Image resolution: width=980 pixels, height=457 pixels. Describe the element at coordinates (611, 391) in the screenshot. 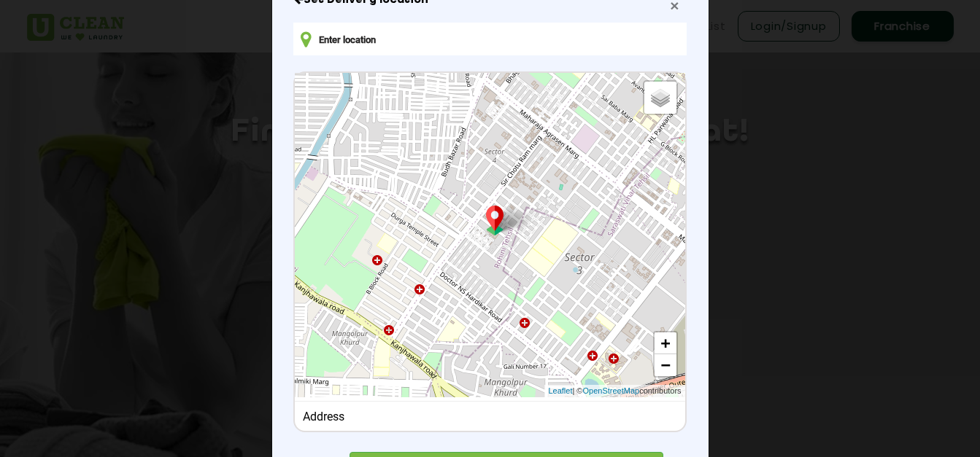

I see `a: OpenStreetMap` at that location.